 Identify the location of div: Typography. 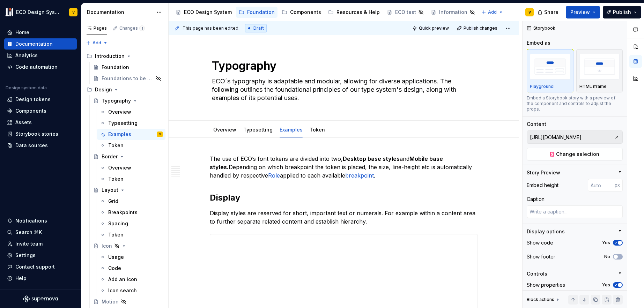
(116, 101).